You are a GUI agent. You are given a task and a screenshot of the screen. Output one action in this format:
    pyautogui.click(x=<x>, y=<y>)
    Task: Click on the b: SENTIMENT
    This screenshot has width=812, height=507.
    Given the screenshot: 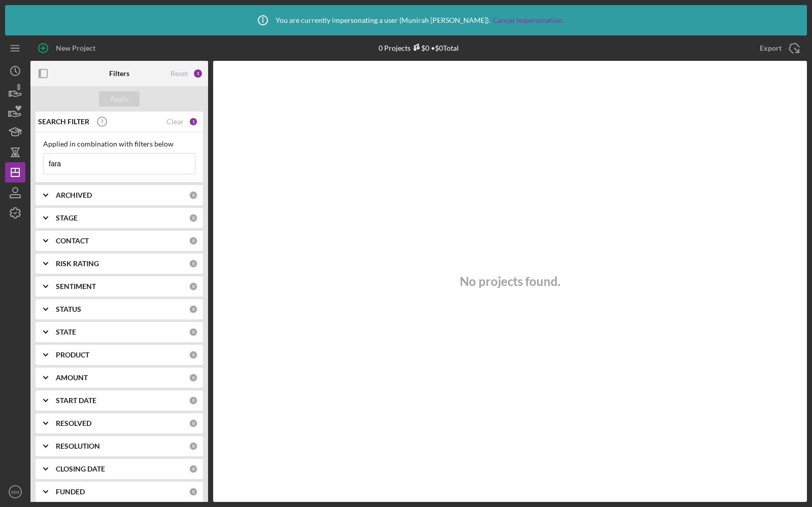 What is the action you would take?
    pyautogui.click(x=75, y=286)
    